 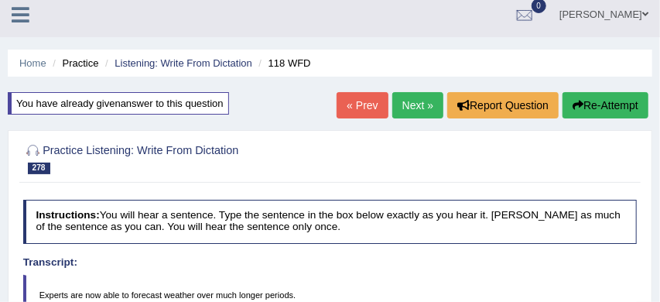 I want to click on a: Listening: Write From Dictation, so click(x=183, y=63).